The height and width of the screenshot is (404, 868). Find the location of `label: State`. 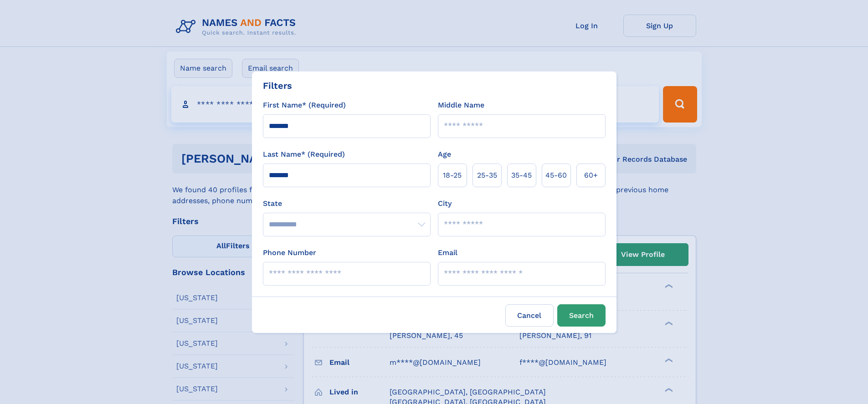

label: State is located at coordinates (347, 204).